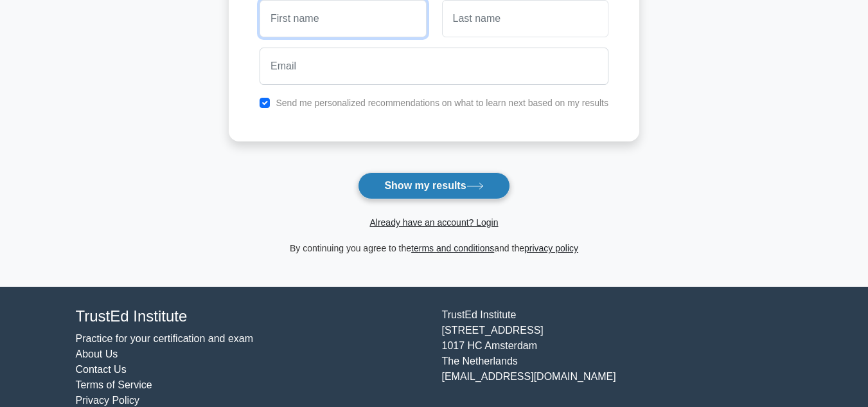 The width and height of the screenshot is (868, 407). Describe the element at coordinates (434, 66) in the screenshot. I see `input: Email` at that location.